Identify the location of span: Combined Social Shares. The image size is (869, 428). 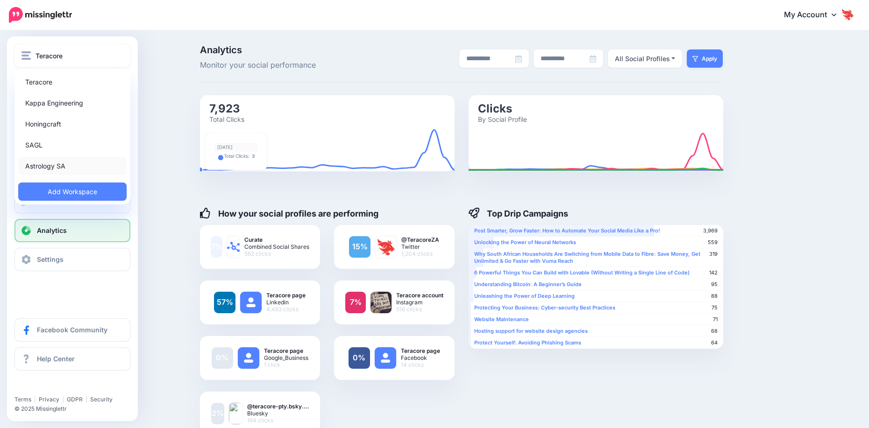
(276, 247).